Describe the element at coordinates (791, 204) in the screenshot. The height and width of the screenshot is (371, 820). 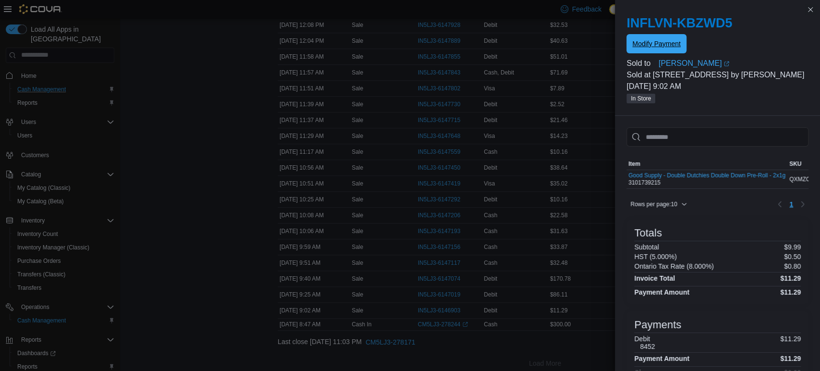
I see `button: Page 1 of 1` at that location.